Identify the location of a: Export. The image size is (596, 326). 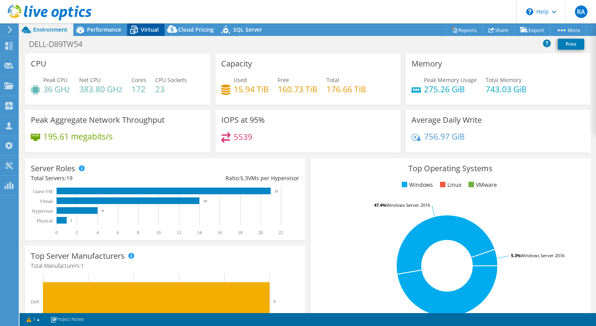
(532, 30).